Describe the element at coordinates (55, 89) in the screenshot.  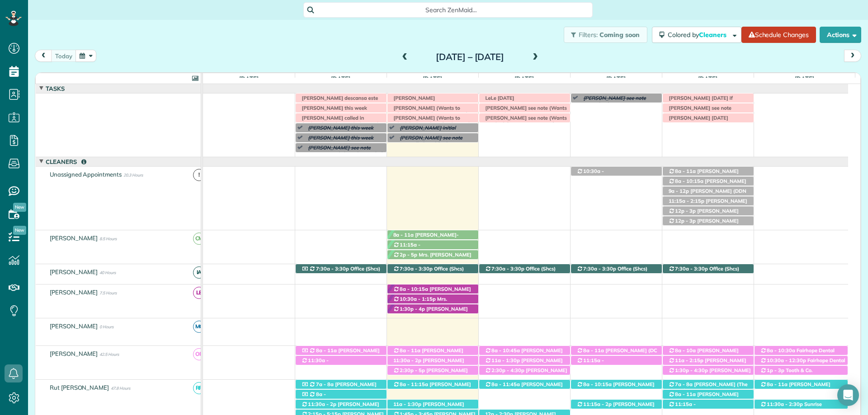
I see `span: Tasks` at that location.